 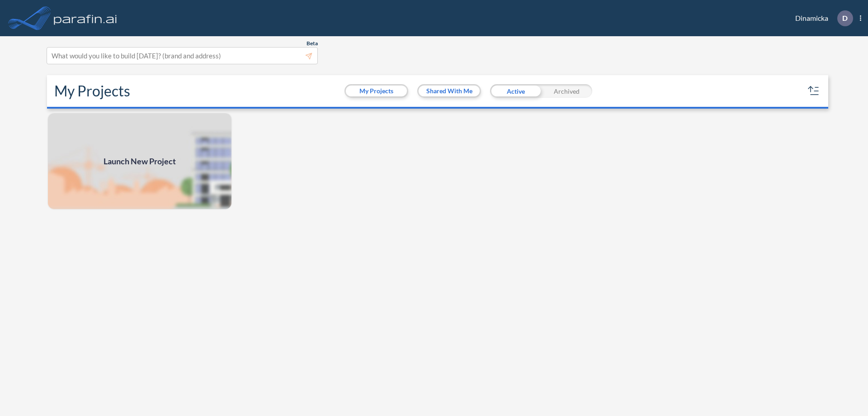 What do you see at coordinates (140, 161) in the screenshot?
I see `span: Launch New Project` at bounding box center [140, 161].